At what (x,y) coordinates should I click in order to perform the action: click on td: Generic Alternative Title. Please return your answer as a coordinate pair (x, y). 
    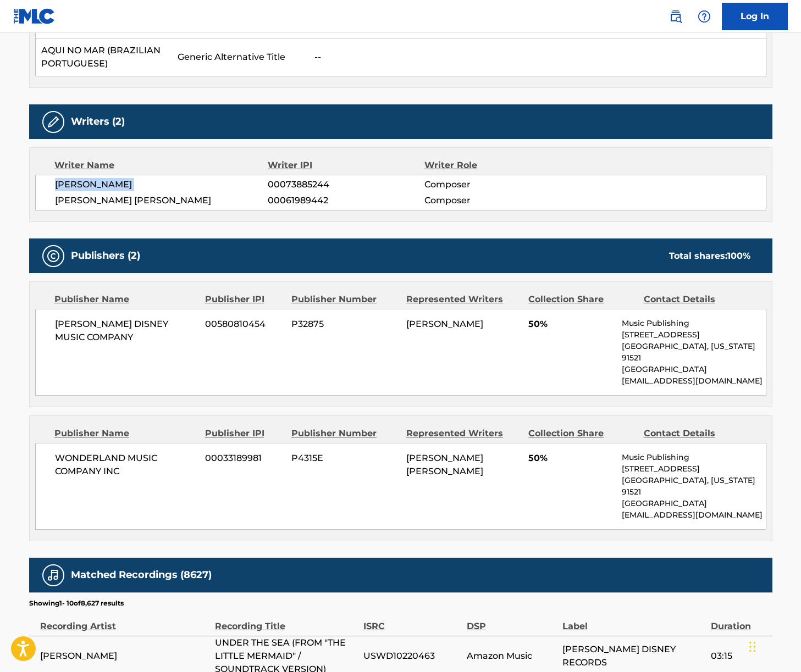
    Looking at the image, I should click on (240, 57).